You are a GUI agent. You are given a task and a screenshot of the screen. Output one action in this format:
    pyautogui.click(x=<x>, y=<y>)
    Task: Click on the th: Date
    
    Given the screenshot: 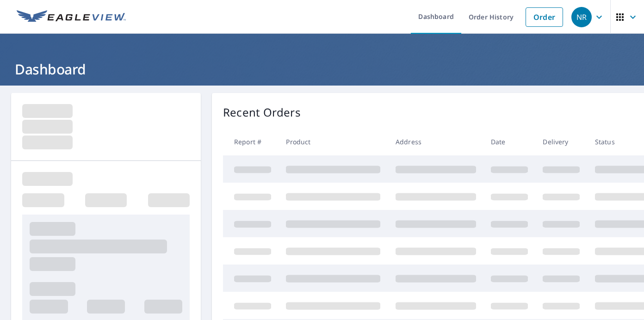 What is the action you would take?
    pyautogui.click(x=509, y=142)
    